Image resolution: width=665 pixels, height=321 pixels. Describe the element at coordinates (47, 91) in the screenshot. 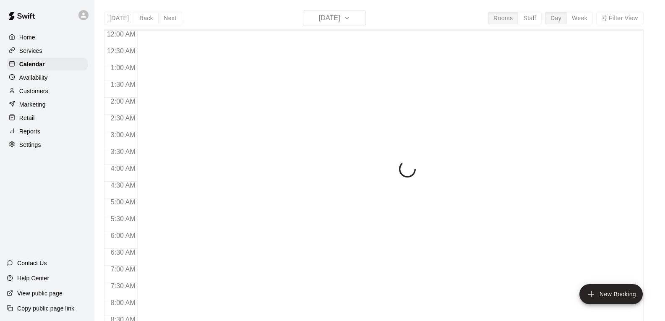

I see `a: Customers` at that location.